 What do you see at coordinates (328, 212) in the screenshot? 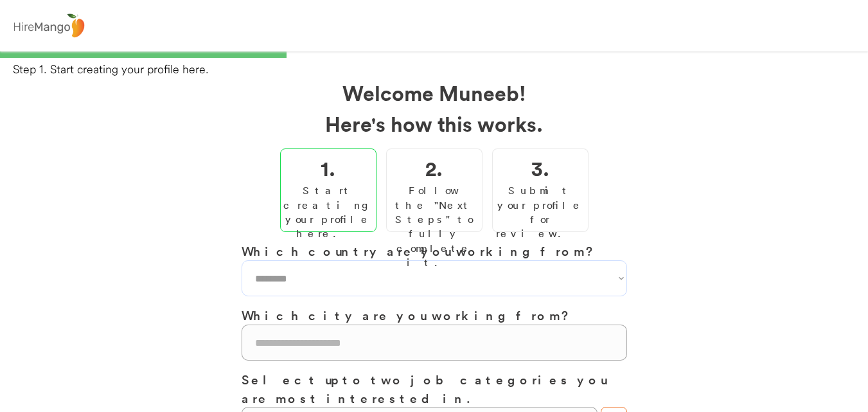
I see `div: Start creating your profile here.` at bounding box center [328, 212].